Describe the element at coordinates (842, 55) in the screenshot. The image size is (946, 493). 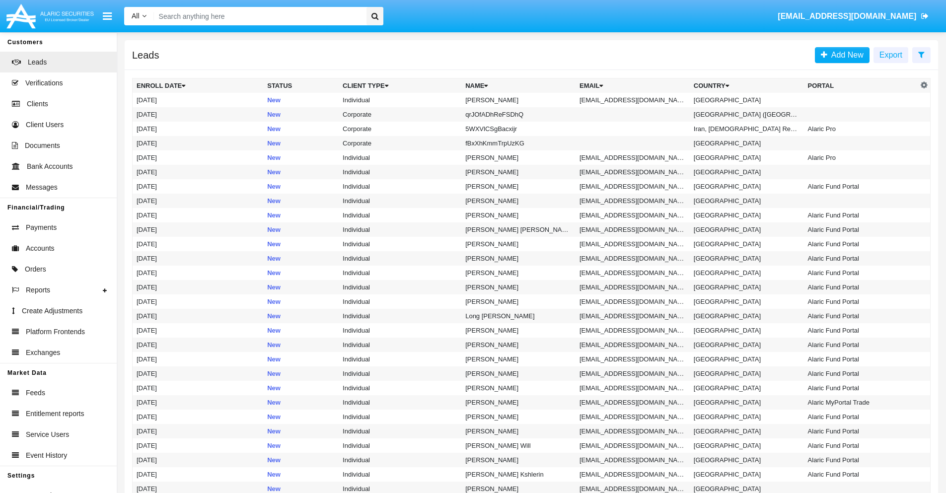
I see `a: Add New` at that location.